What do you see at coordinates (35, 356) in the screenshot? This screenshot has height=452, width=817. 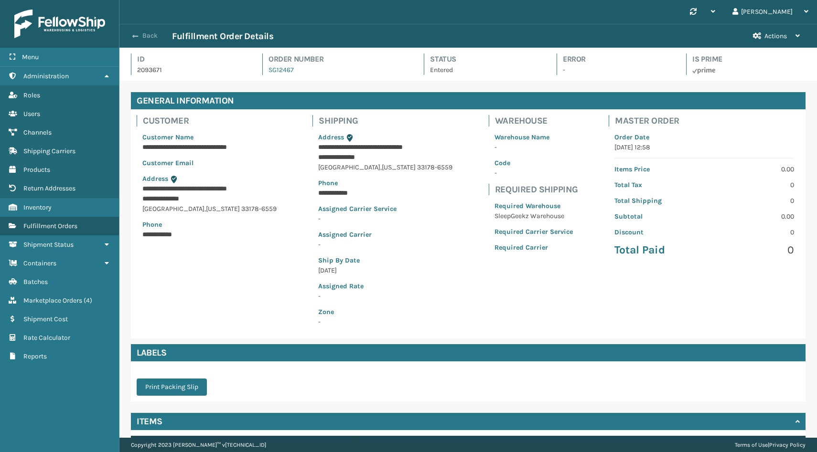 I see `span: Reports` at bounding box center [35, 356].